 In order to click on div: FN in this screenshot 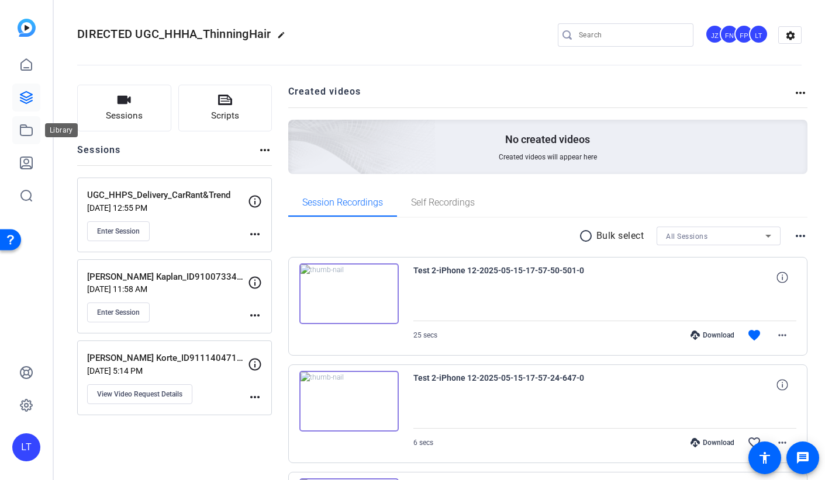, I will do `click(729, 34)`.